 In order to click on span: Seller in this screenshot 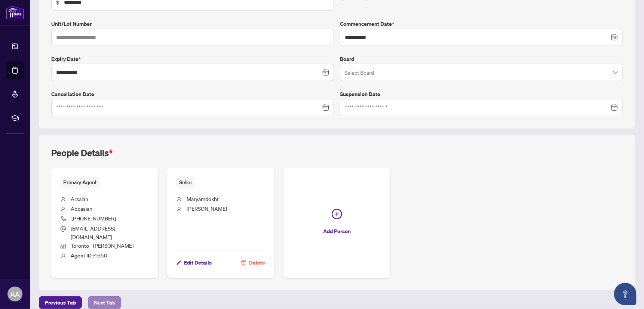, I will do `click(186, 183)`.